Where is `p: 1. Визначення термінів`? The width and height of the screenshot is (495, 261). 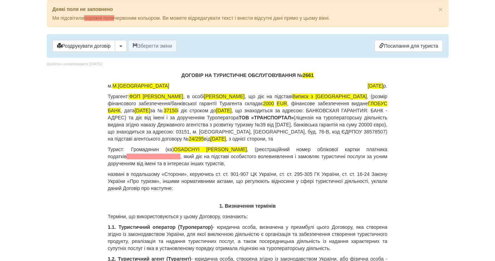 p: 1. Визначення термінів is located at coordinates (248, 206).